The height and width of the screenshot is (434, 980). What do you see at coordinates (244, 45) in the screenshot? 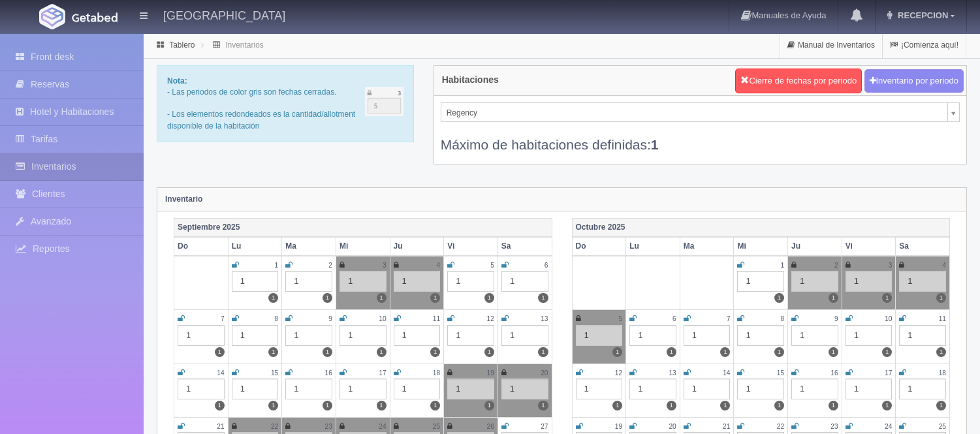
I see `a: Inventarios` at bounding box center [244, 45].